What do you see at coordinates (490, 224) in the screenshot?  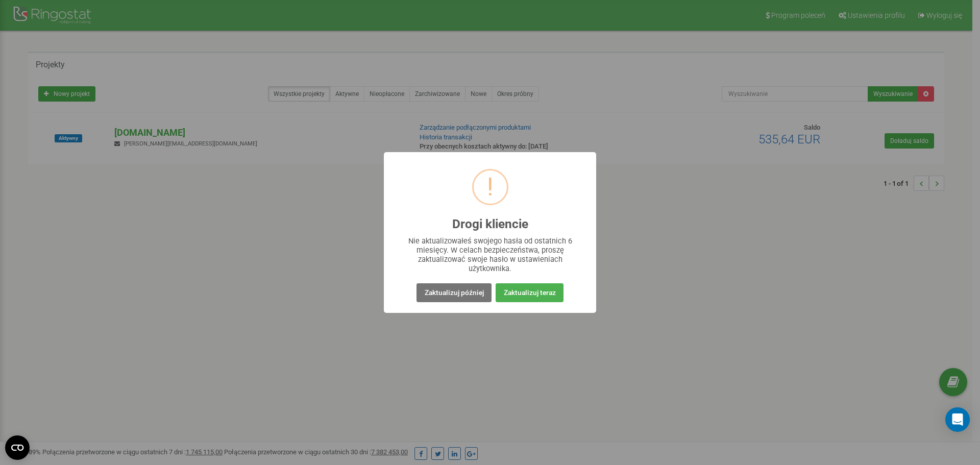 I see `h2: Drogi kliencie` at bounding box center [490, 224].